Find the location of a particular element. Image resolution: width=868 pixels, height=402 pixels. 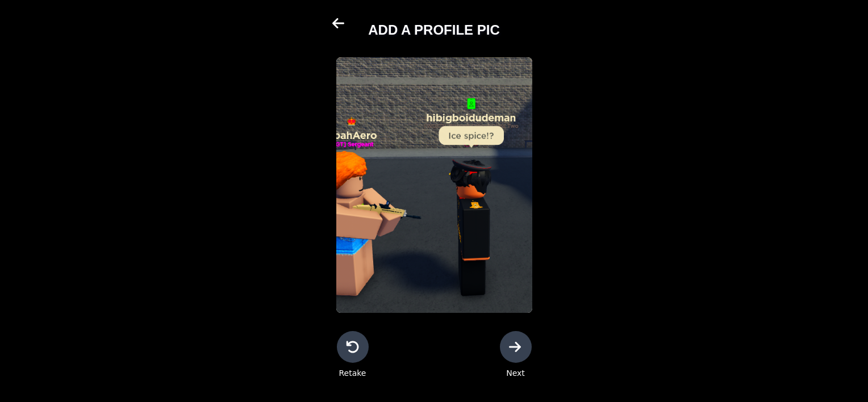

button: Next is located at coordinates (516, 355).